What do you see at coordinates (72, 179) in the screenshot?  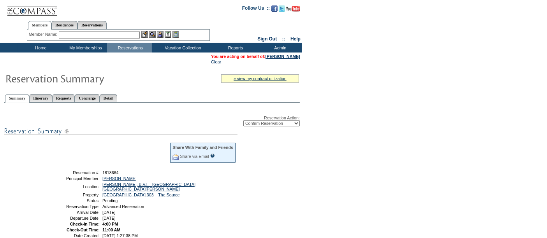 I see `td: Principal Member:` at bounding box center [72, 179].